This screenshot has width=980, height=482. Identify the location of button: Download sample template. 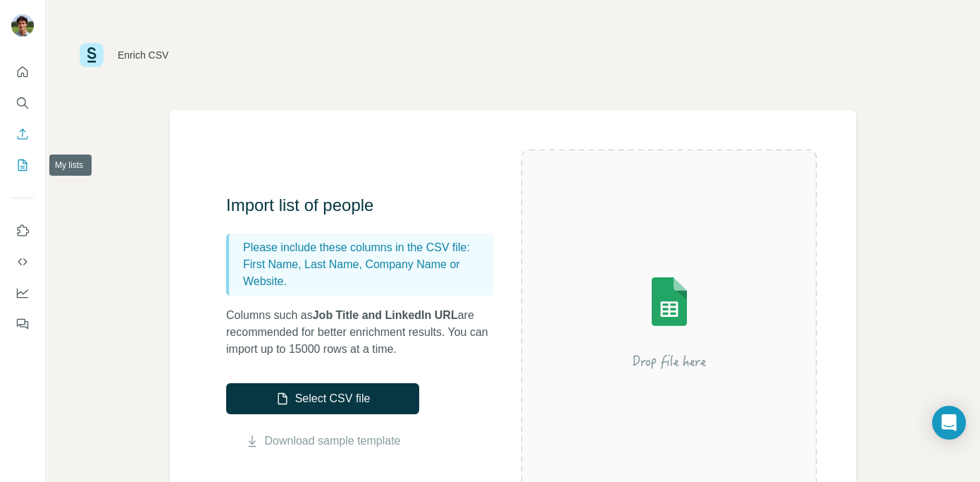
(323, 441).